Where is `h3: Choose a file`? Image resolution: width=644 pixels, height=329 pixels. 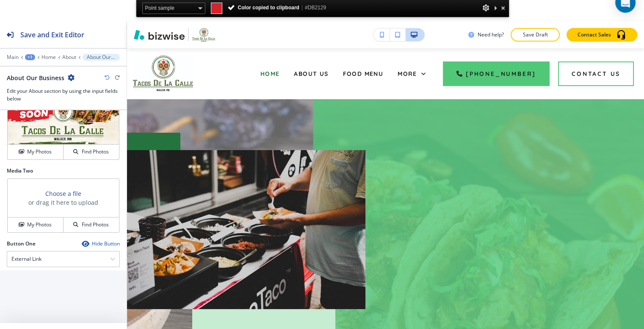
h3: Choose a file is located at coordinates (63, 193).